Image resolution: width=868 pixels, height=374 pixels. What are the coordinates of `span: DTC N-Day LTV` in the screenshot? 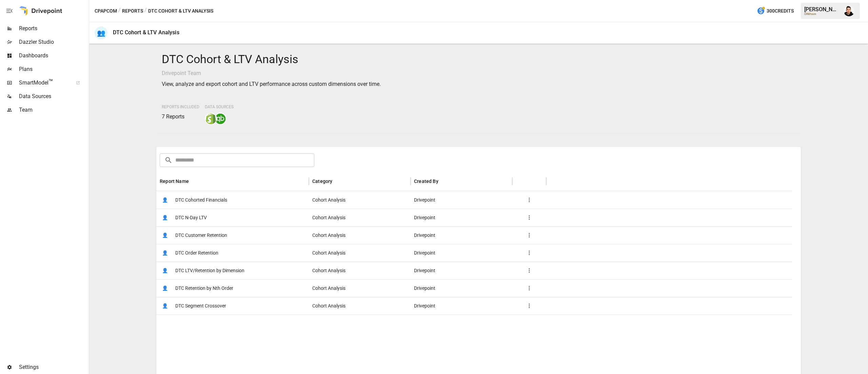 It's located at (191, 217).